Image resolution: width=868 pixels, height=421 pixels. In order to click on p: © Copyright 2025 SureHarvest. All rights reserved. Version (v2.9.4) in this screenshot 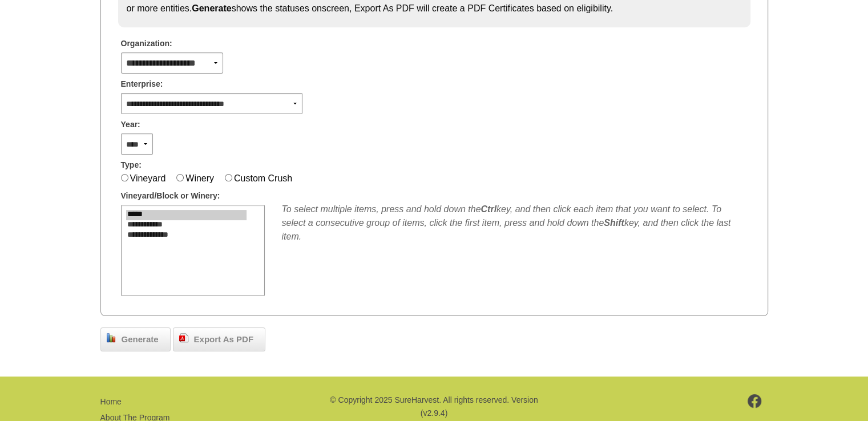, I will do `click(433, 406)`.